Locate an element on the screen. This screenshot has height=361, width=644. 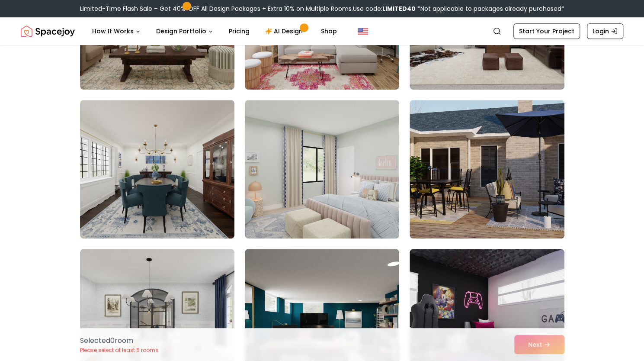
span: *Not applicable to packages already purchased* is located at coordinates (490, 9).